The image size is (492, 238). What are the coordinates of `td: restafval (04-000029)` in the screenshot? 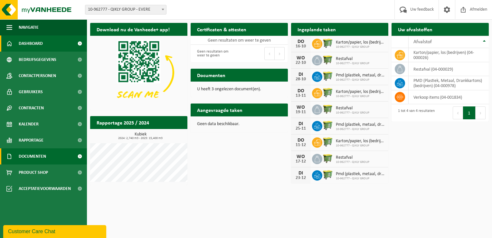 It's located at (449, 69).